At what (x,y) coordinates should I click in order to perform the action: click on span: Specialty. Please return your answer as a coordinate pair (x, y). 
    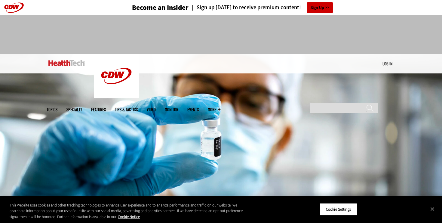
    Looking at the image, I should click on (74, 110).